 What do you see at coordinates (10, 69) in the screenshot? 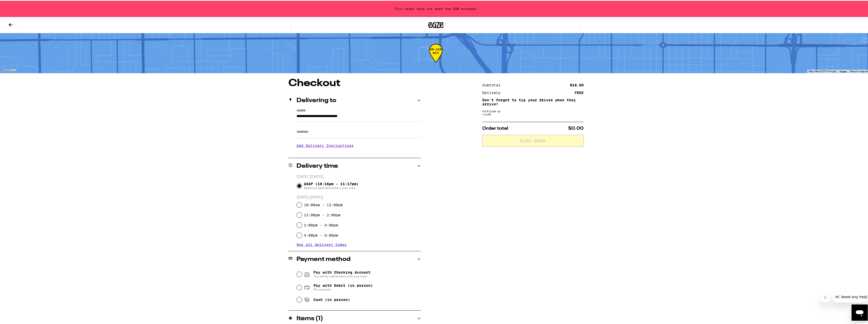
I see `img: Google` at bounding box center [10, 69].